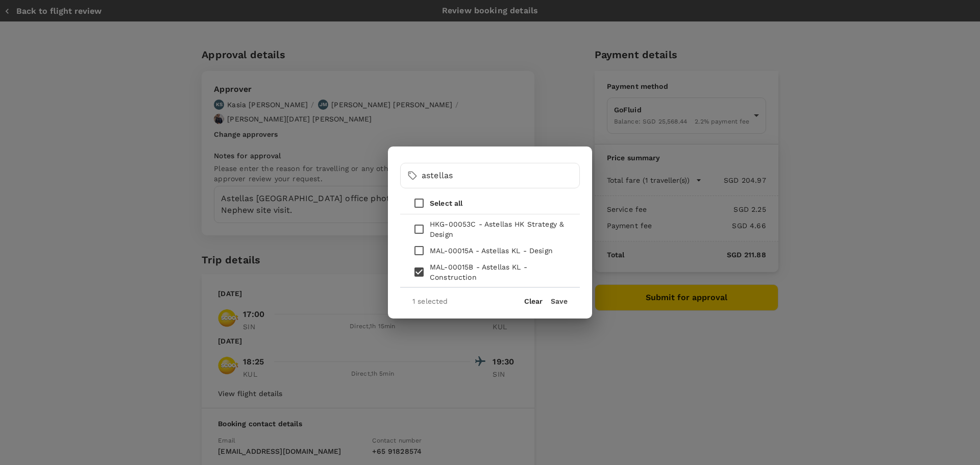 The width and height of the screenshot is (980, 465). Describe the element at coordinates (446, 203) in the screenshot. I see `p: Select all` at that location.